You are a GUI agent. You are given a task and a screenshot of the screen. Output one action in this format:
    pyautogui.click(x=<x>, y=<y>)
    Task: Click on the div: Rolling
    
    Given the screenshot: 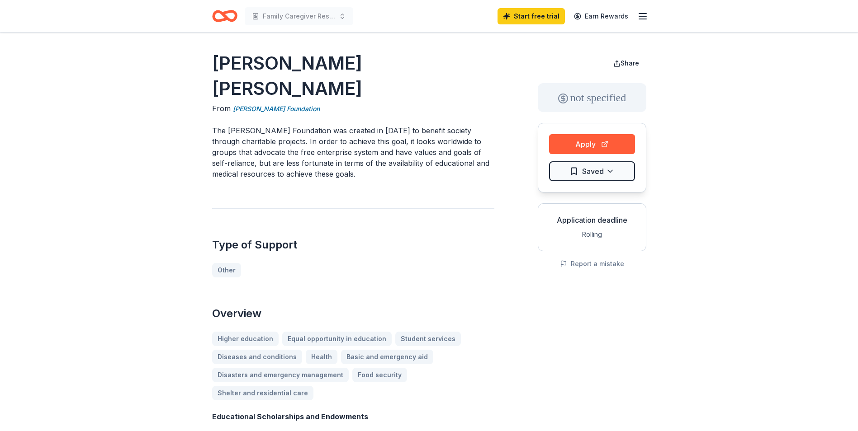 What is the action you would take?
    pyautogui.click(x=592, y=235)
    